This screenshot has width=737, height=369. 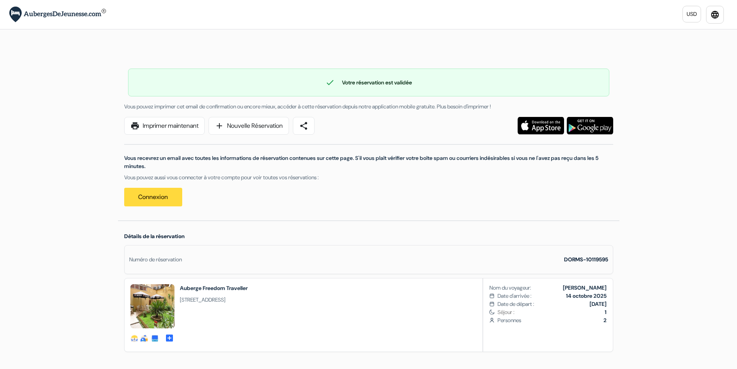 What do you see at coordinates (515, 296) in the screenshot?
I see `span: Date d'arrivée :` at bounding box center [515, 296].